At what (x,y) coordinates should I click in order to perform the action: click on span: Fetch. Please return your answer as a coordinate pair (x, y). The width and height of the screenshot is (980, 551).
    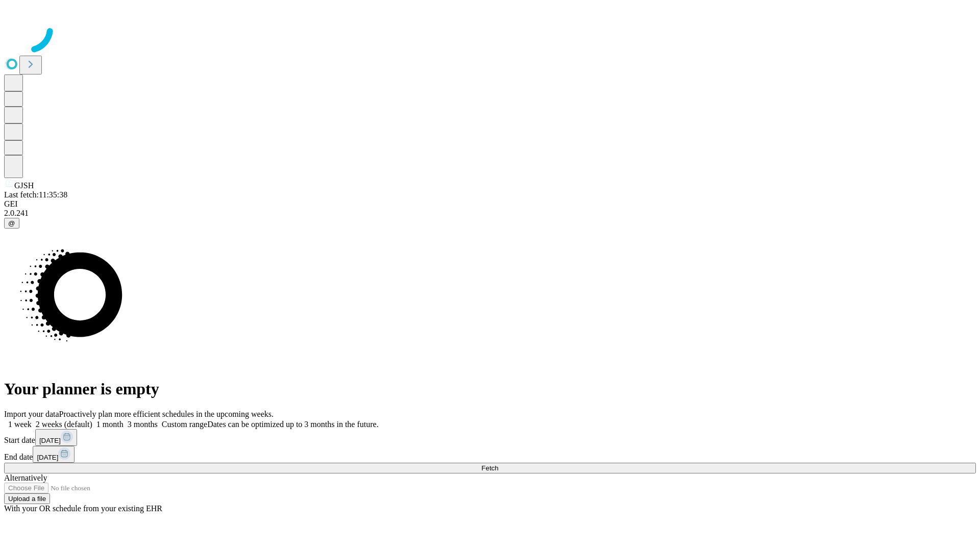
    Looking at the image, I should click on (490, 468).